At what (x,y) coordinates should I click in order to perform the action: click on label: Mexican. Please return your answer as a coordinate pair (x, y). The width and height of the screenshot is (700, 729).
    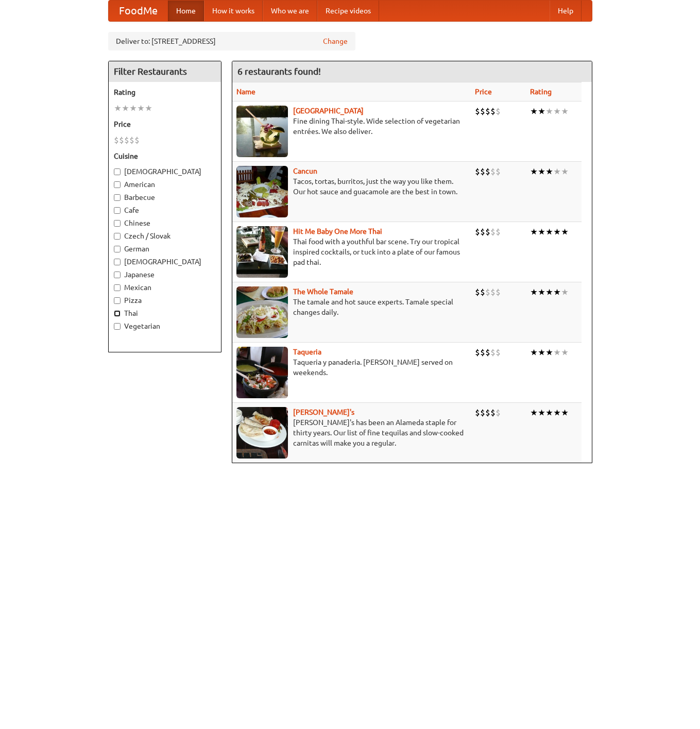
    Looking at the image, I should click on (165, 287).